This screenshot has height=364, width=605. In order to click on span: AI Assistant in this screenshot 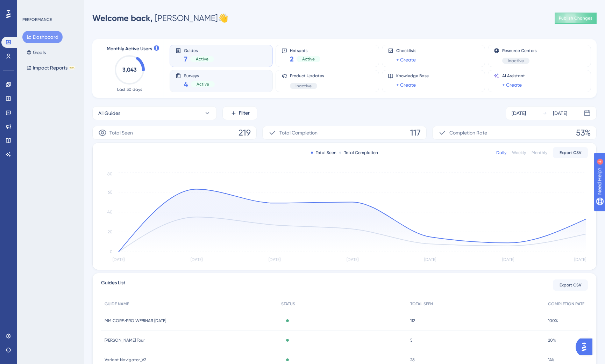, I will do `click(513, 76)`.